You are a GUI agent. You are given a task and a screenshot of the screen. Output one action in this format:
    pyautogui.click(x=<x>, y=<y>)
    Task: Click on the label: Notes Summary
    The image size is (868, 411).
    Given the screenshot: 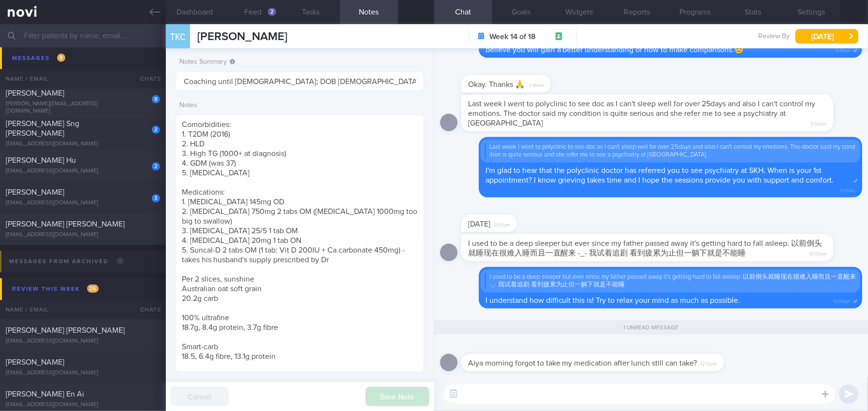 What is the action you would take?
    pyautogui.click(x=300, y=63)
    